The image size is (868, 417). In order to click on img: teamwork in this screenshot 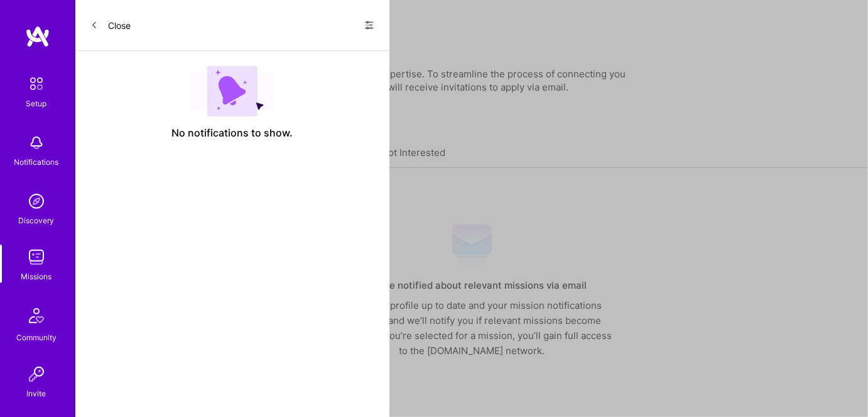, I will do `click(37, 257)`.